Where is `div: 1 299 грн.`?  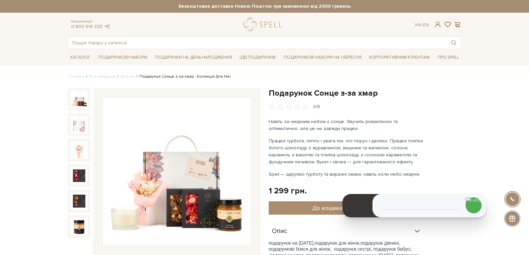
div: 1 299 грн. is located at coordinates (288, 191).